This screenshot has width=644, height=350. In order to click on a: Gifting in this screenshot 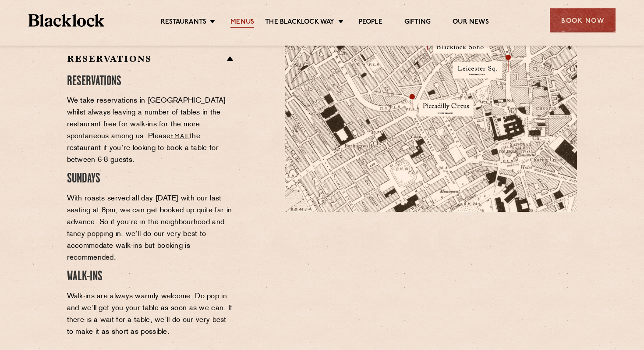, I will do `click(418, 23)`.